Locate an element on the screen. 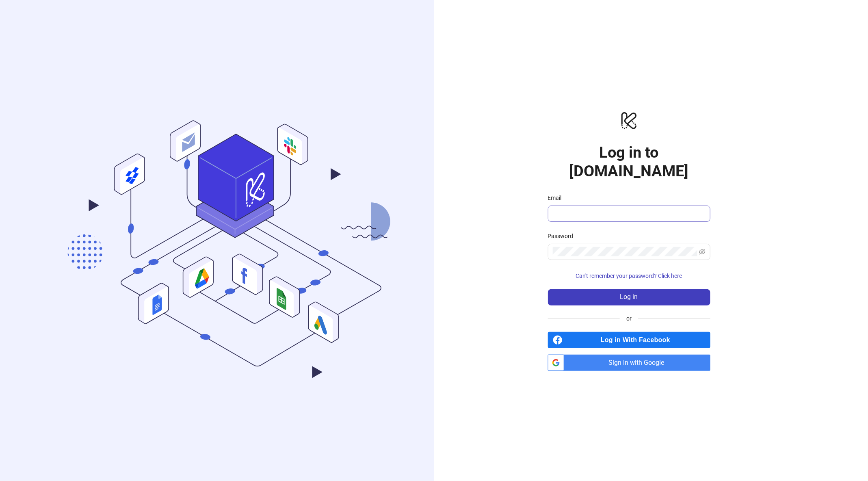 The width and height of the screenshot is (868, 481). span: Log in With Facebook is located at coordinates (638, 340).